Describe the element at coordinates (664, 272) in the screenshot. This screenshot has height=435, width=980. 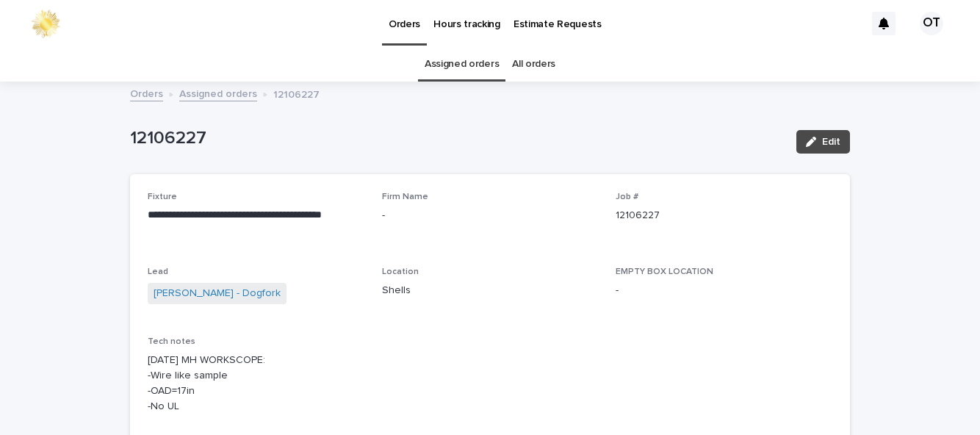
I see `span: EMPTY BOX LOCATION` at that location.